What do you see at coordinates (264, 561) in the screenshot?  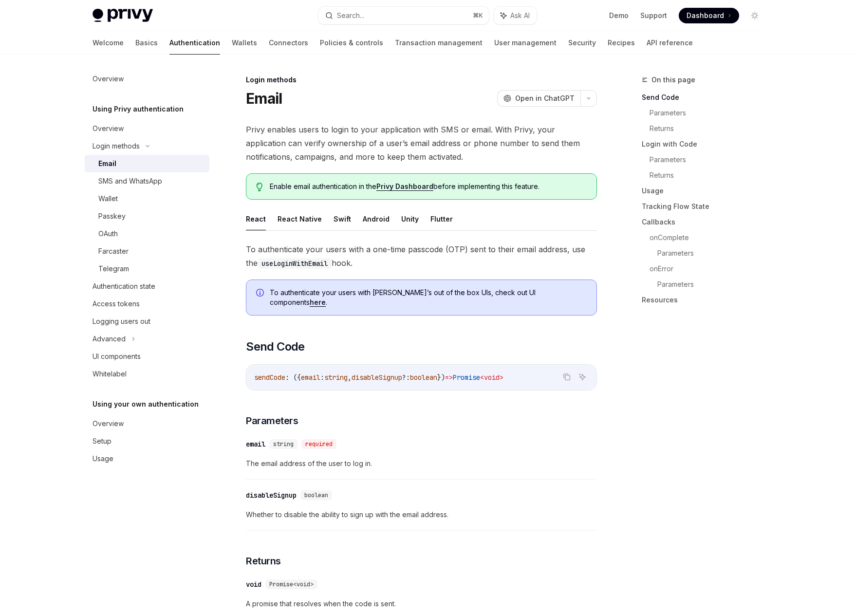 I see `span: Returns` at bounding box center [264, 561].